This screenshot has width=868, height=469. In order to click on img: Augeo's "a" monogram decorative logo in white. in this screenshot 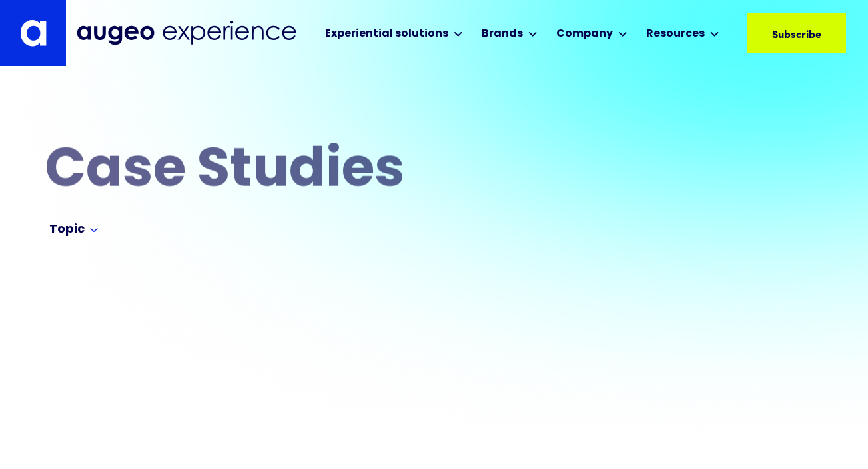, I will do `click(34, 33)`.